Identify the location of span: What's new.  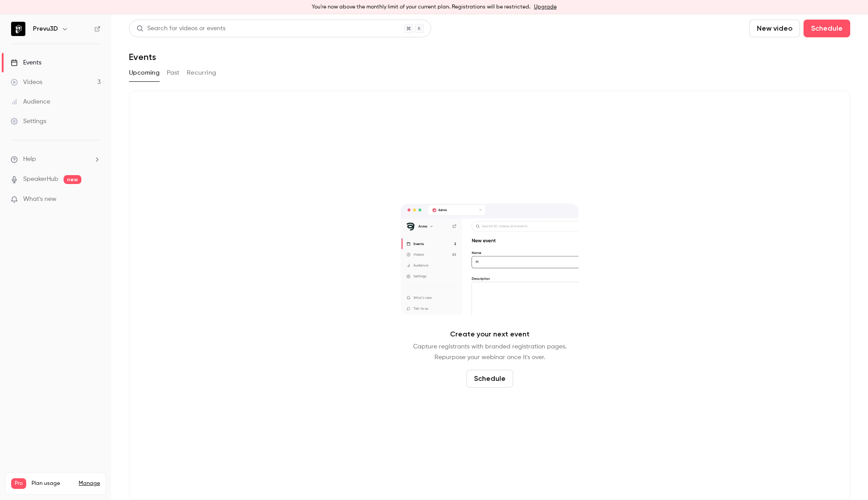
(39, 199).